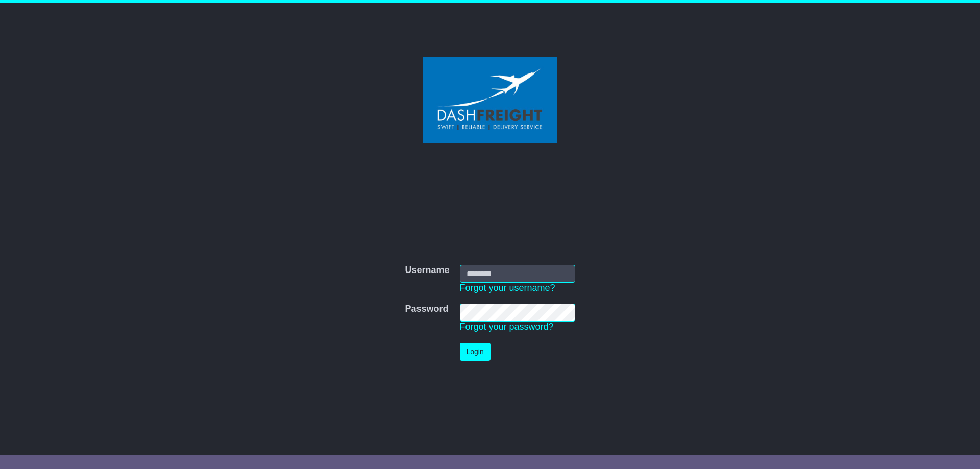  Describe the element at coordinates (475, 352) in the screenshot. I see `button: Login` at that location.